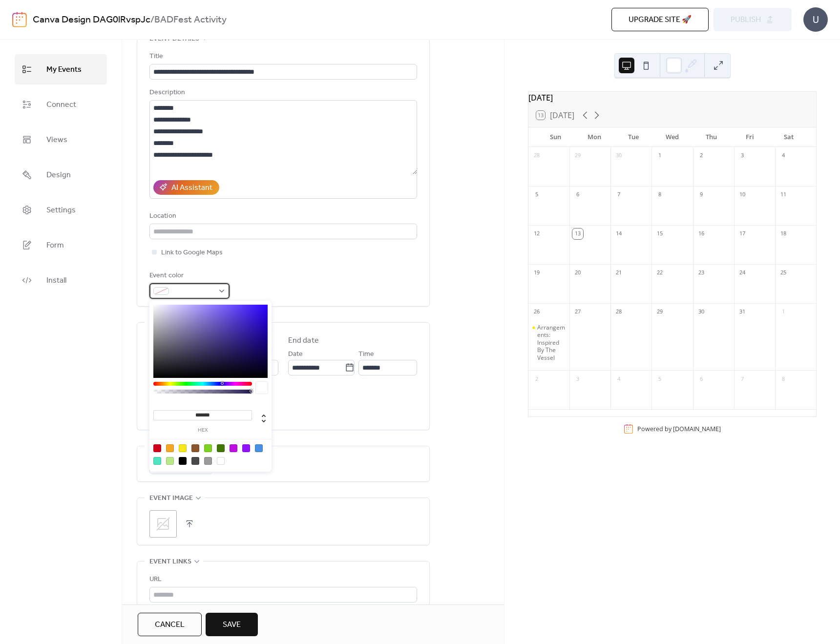  I want to click on a: Connect, so click(61, 105).